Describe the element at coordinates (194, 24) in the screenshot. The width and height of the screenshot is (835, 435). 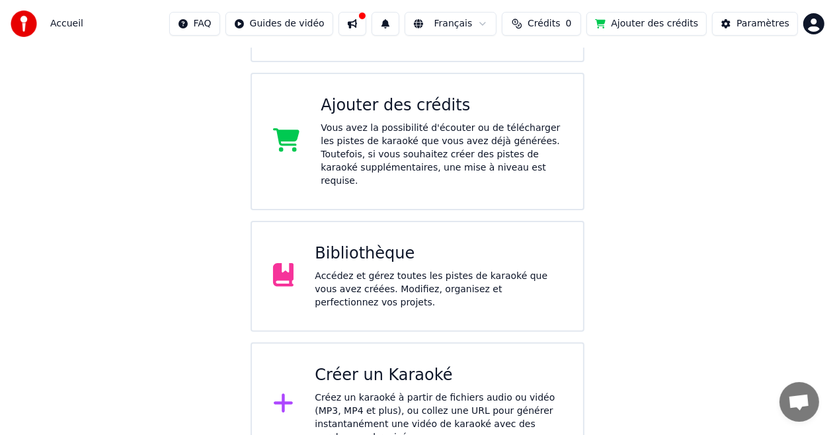
I see `button: FAQ` at that location.